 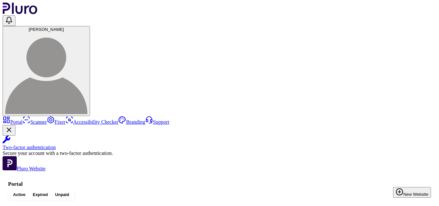 I want to click on button: Expired, so click(x=40, y=194).